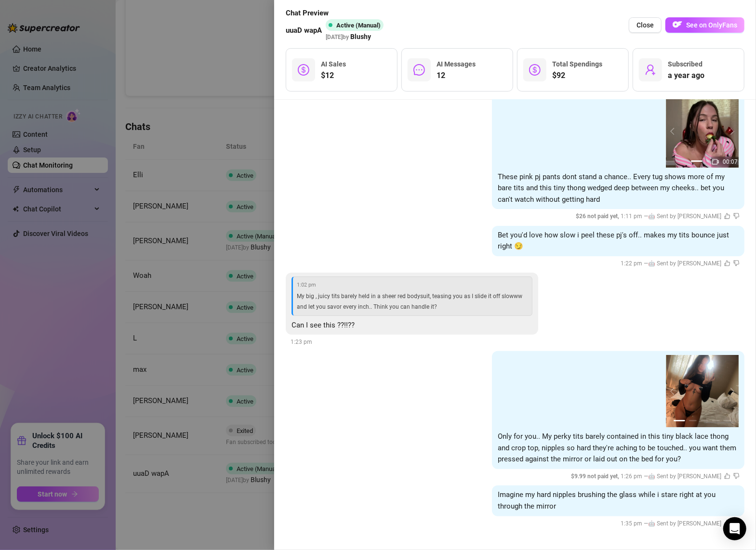 The image size is (756, 550). I want to click on button: Close, so click(645, 25).